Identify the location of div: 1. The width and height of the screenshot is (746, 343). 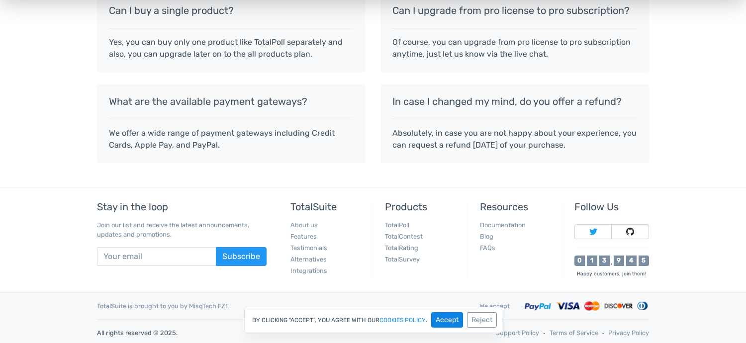
(592, 261).